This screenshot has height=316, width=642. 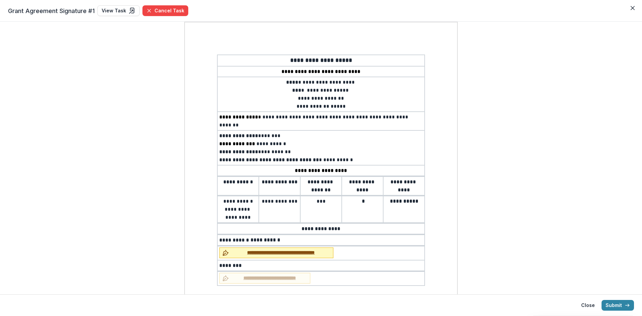 What do you see at coordinates (118, 11) in the screenshot?
I see `a: View Task` at bounding box center [118, 11].